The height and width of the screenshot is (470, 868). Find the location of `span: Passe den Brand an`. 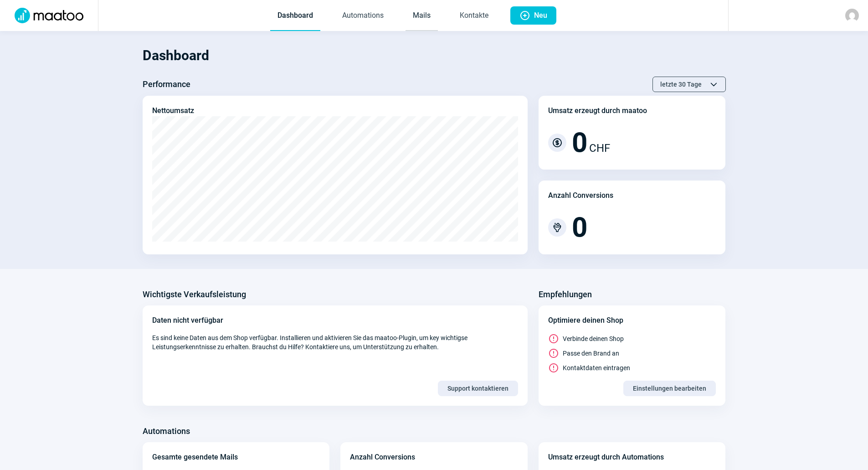

span: Passe den Brand an is located at coordinates (591, 353).